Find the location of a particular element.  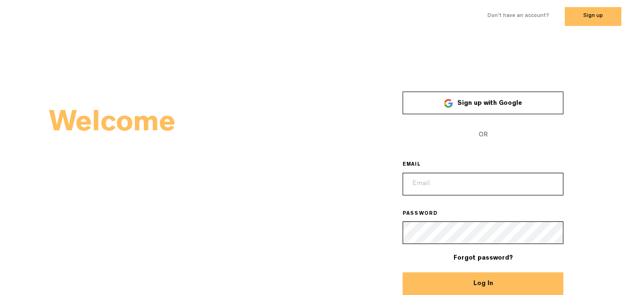

label: EMAIL is located at coordinates (419, 165).